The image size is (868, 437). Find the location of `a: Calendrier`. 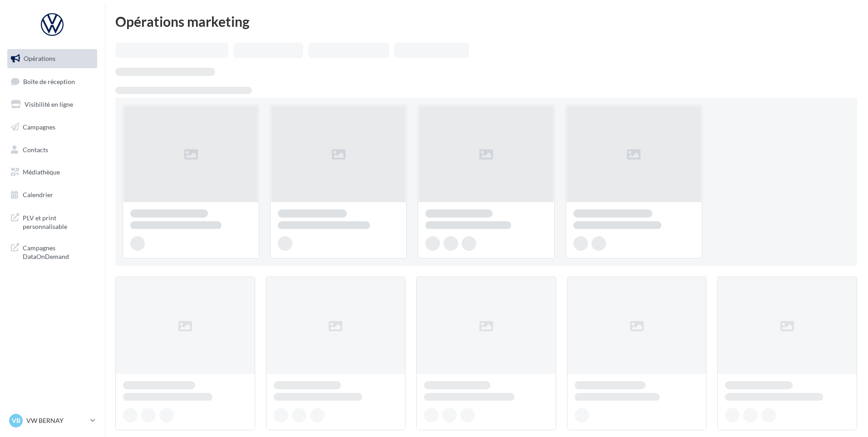

a: Calendrier is located at coordinates (52, 195).